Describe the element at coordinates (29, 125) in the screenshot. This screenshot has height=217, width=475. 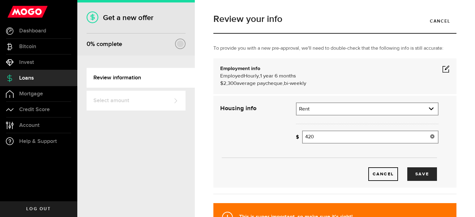
I see `span: Account` at that location.